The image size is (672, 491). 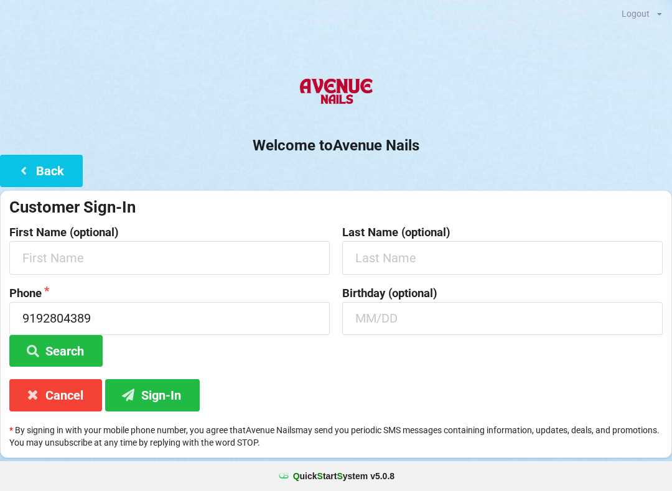 I want to click on button: Cancel, so click(x=55, y=395).